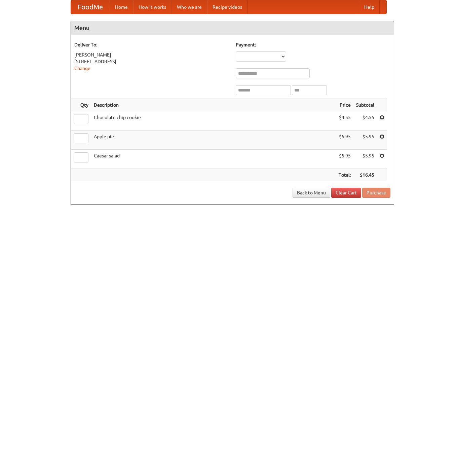 Image resolution: width=457 pixels, height=476 pixels. What do you see at coordinates (345, 175) in the screenshot?
I see `th: Total:` at bounding box center [345, 175].